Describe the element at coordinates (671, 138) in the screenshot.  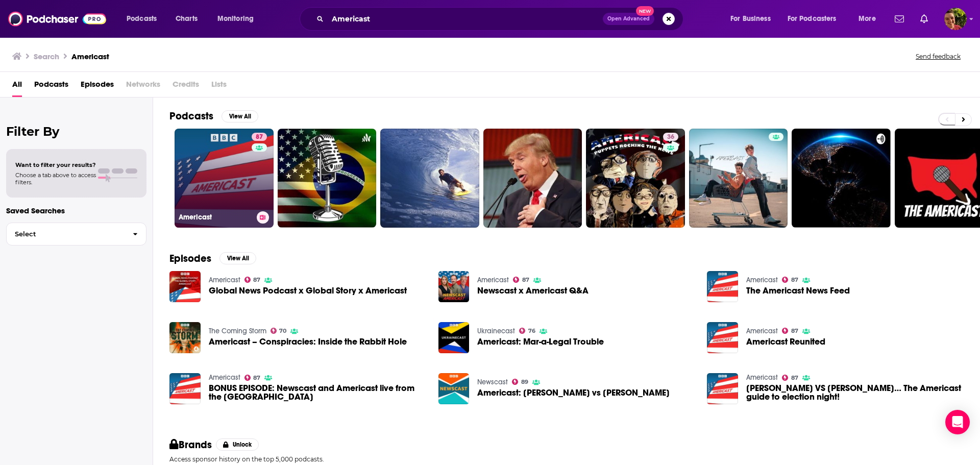
I see `span: 36` at that location.